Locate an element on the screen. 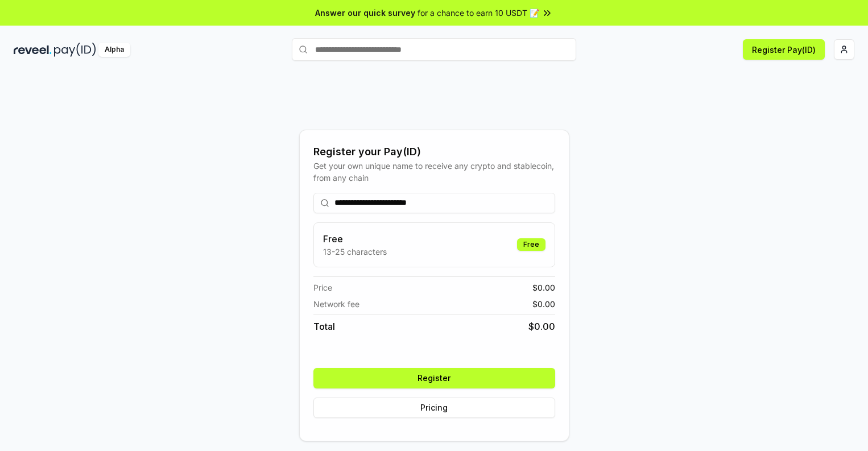  div: Register your Pay(ID) is located at coordinates (434, 152).